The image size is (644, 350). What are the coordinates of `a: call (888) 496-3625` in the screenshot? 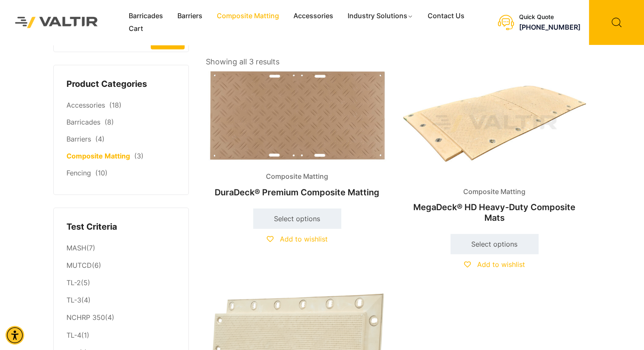 It's located at (550, 27).